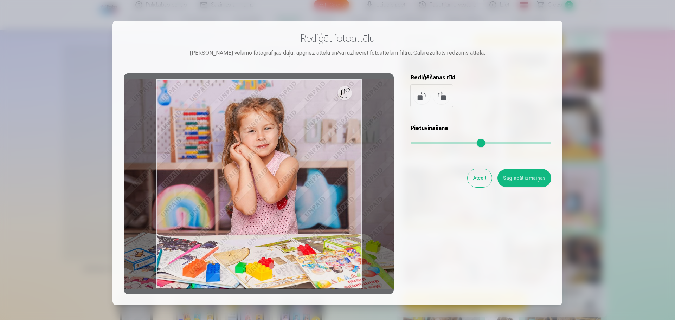 The width and height of the screenshot is (675, 320). I want to click on h3: Rediģēt fotoattēlu, so click(337, 38).